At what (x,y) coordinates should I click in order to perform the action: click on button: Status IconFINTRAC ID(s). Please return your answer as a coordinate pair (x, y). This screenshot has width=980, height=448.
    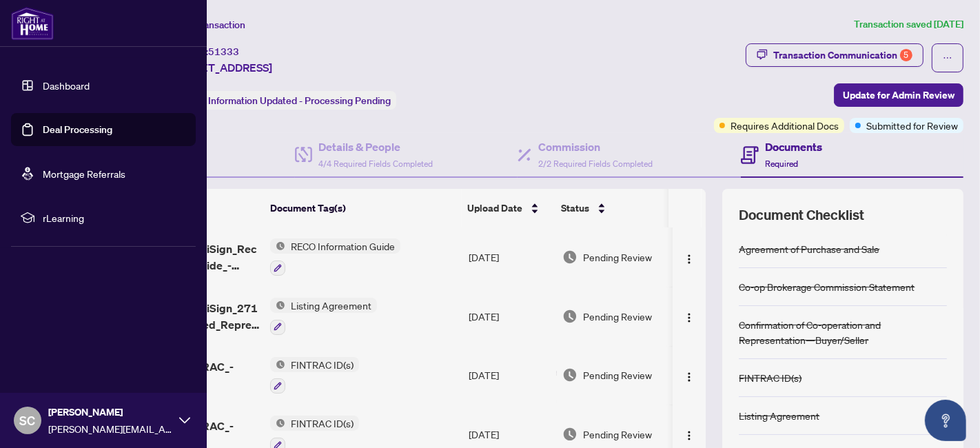
    Looking at the image, I should click on (314, 375).